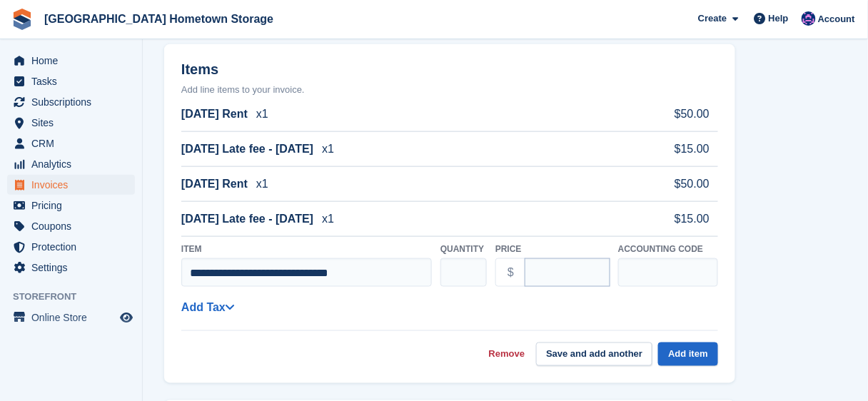  What do you see at coordinates (74, 164) in the screenshot?
I see `span: Analytics` at bounding box center [74, 164].